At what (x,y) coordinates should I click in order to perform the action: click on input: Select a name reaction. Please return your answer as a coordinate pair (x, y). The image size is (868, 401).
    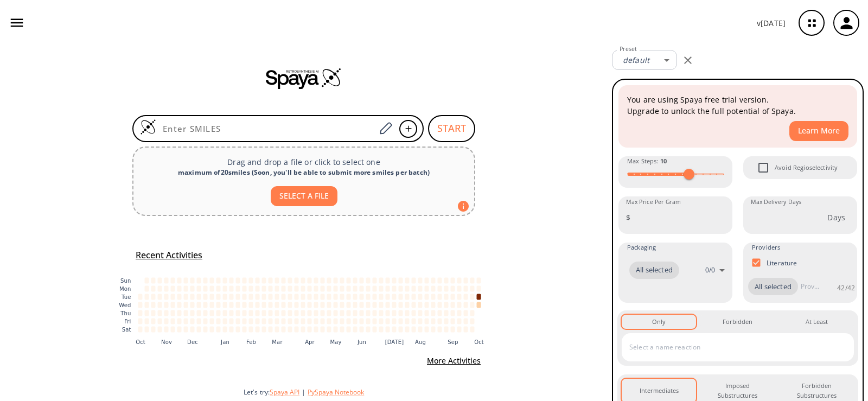
    Looking at the image, I should click on (730, 347).